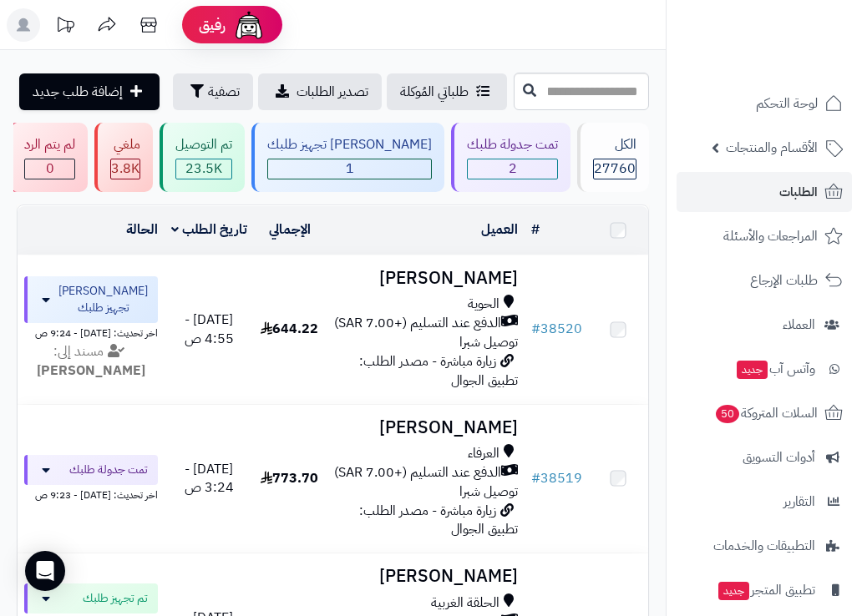  Describe the element at coordinates (115, 598) in the screenshot. I see `span: تم تجهيز طلبك` at that location.